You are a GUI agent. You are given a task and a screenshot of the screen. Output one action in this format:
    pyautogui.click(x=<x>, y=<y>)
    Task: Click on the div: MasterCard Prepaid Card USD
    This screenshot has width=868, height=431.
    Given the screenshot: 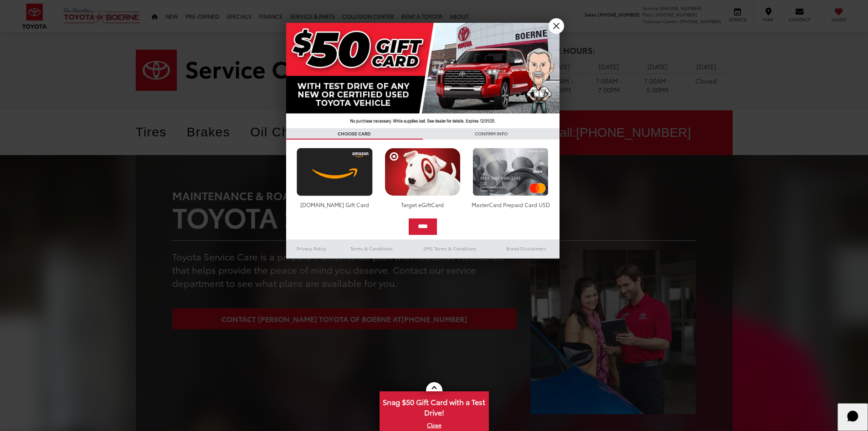 What is the action you would take?
    pyautogui.click(x=510, y=205)
    